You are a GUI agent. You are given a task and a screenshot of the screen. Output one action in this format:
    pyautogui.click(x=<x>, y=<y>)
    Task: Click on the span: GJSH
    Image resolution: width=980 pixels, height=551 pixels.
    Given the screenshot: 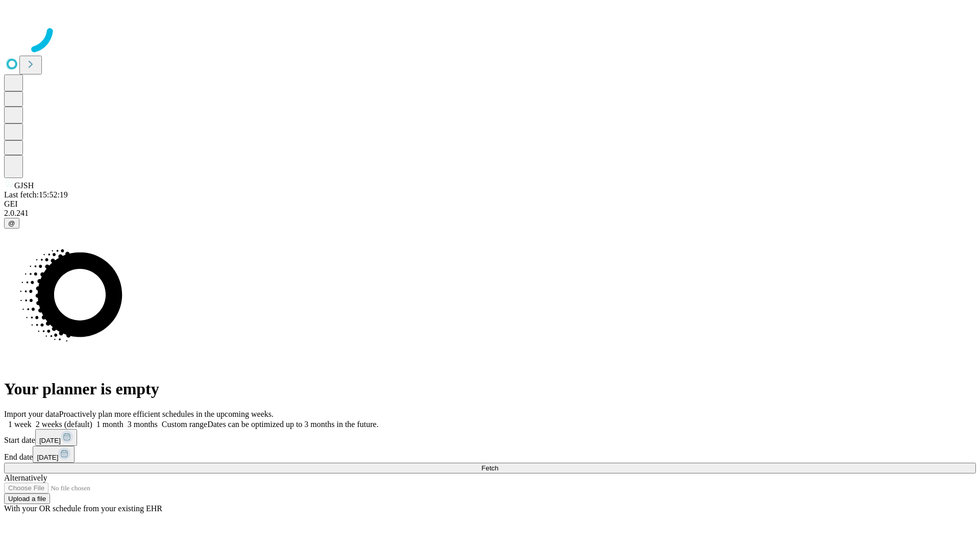 What is the action you would take?
    pyautogui.click(x=24, y=186)
    